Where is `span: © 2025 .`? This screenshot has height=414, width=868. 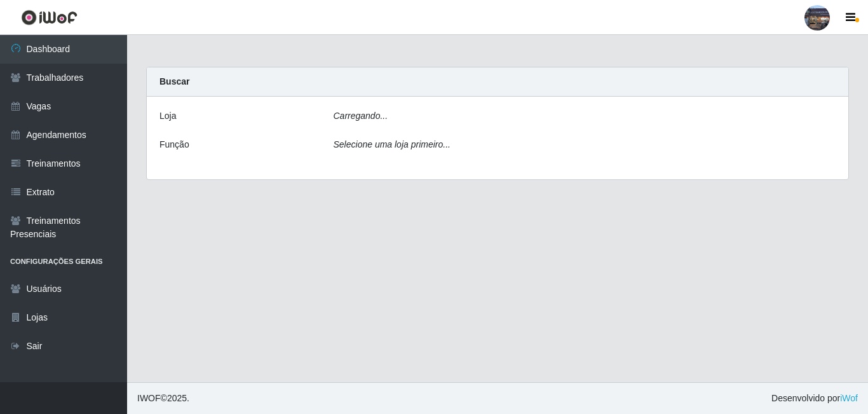 span: © 2025 . is located at coordinates (164, 398).